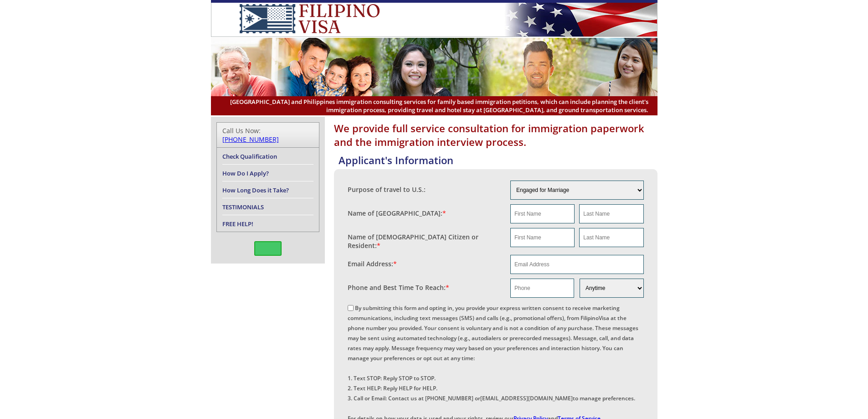  I want to click on input: Email Address, so click(577, 264).